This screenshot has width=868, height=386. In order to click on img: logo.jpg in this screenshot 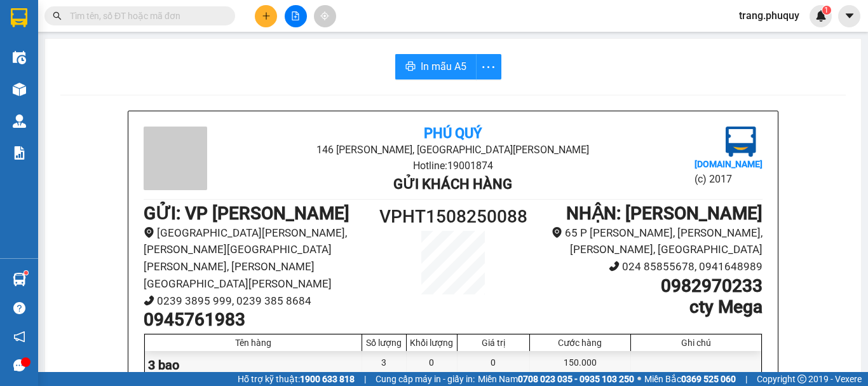, I will do `click(741, 142)`.